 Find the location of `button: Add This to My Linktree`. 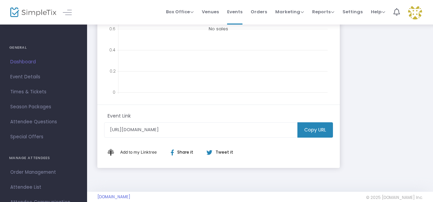

button: Add This to My Linktree is located at coordinates (138, 152).